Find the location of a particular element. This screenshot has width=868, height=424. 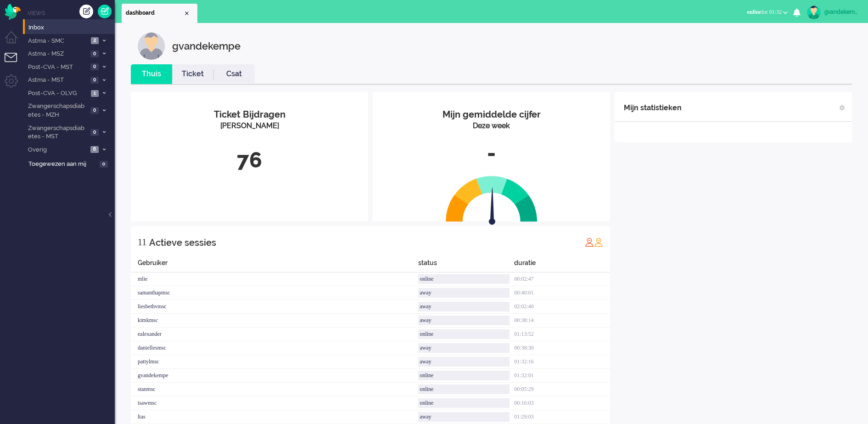

span: Astma - MST is located at coordinates (57, 80).